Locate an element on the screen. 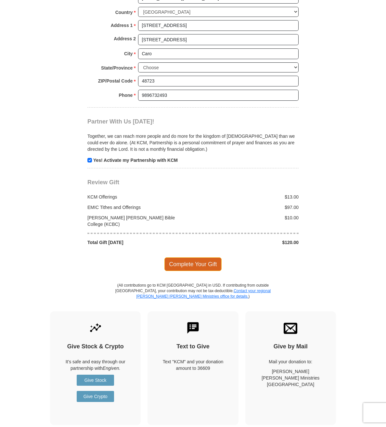  span: Review Gift is located at coordinates (103, 182).